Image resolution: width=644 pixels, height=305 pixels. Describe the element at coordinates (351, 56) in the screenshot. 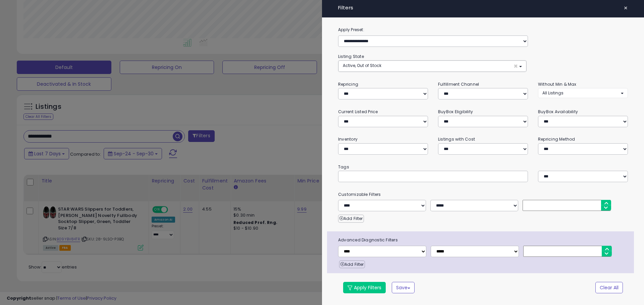

I see `small: Listing State` at that location.